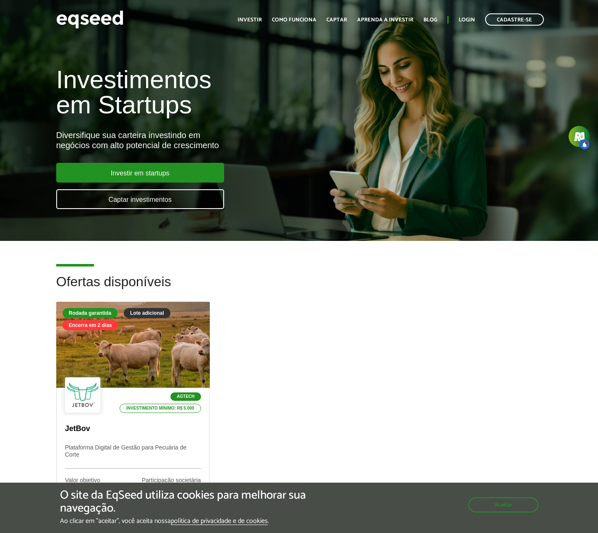 Image resolution: width=598 pixels, height=533 pixels. Describe the element at coordinates (294, 20) in the screenshot. I see `a: Como funciona` at that location.